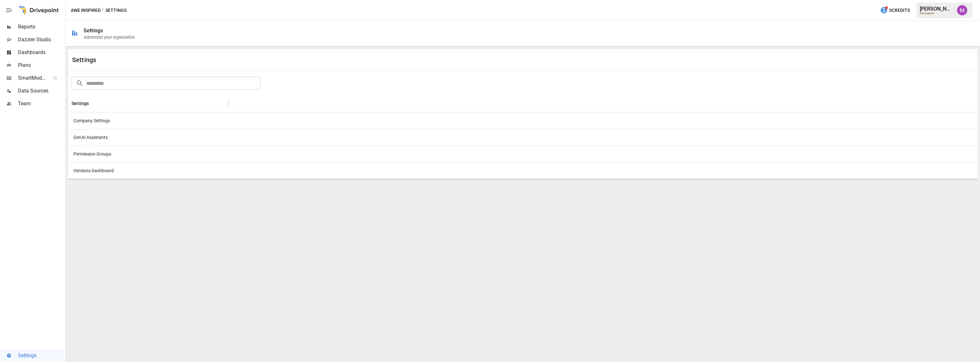 This screenshot has width=980, height=362. Describe the element at coordinates (149, 138) in the screenshot. I see `div: GenAI Assistants` at that location.